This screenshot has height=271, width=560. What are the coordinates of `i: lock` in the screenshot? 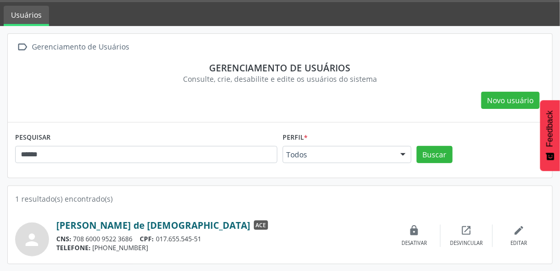 It's located at (414, 230).